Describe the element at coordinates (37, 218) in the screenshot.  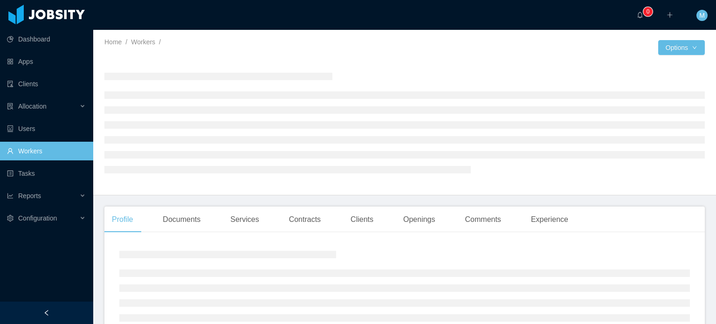
I see `span: Configuration` at that location.